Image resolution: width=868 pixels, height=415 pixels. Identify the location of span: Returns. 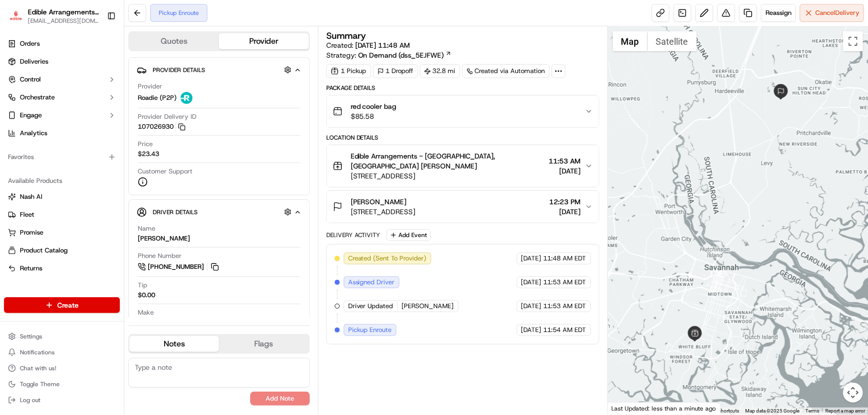
(31, 269).